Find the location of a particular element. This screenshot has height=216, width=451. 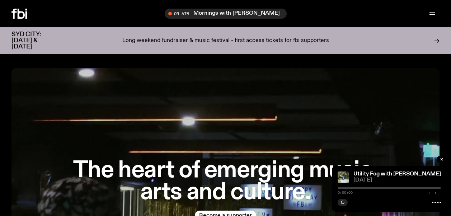

h1: The heart of emerging music, arts and culture. is located at coordinates (226, 182).